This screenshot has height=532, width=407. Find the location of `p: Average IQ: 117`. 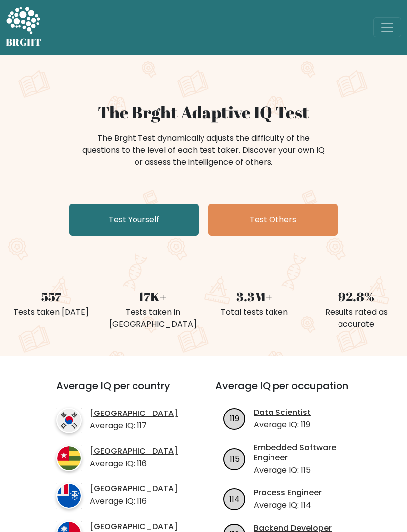

p: Average IQ: 117 is located at coordinates (133, 426).